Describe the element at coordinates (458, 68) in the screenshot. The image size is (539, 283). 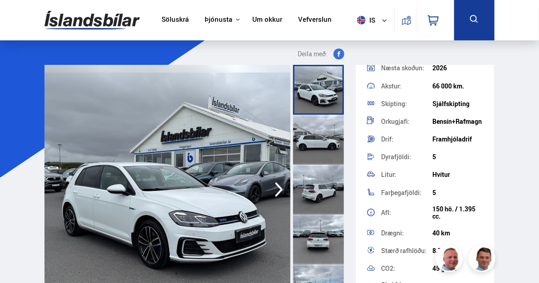
I see `div: 2026` at that location.